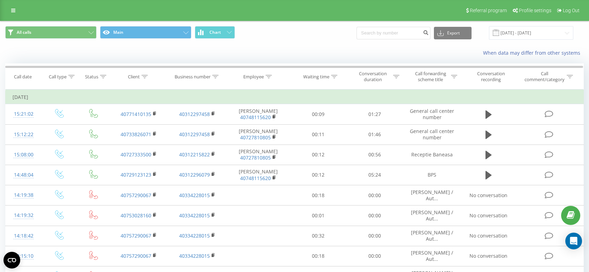 Image resolution: width=589 pixels, height=272 pixels. What do you see at coordinates (318, 216) in the screenshot?
I see `td: 00:01` at bounding box center [318, 216].